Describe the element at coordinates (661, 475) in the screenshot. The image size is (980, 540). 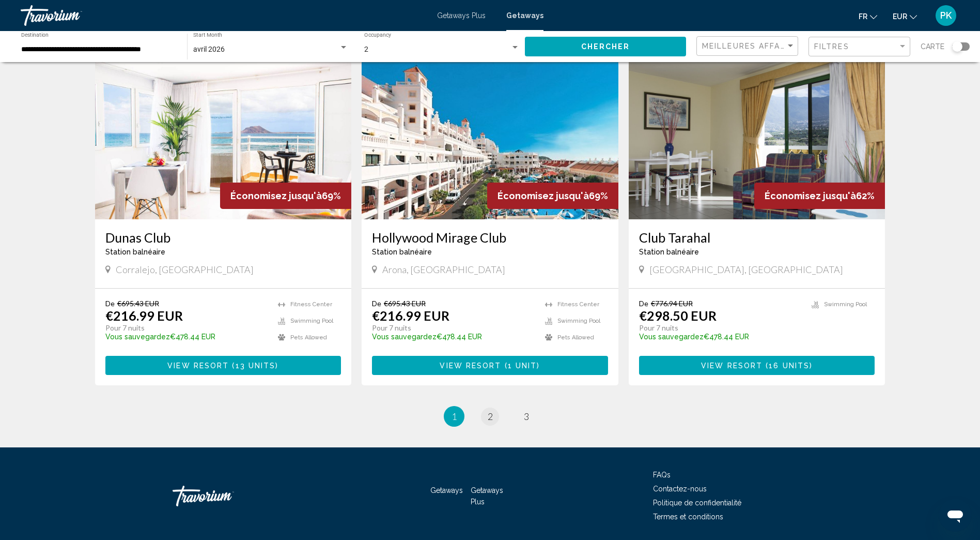
I see `span: FAQs` at that location.